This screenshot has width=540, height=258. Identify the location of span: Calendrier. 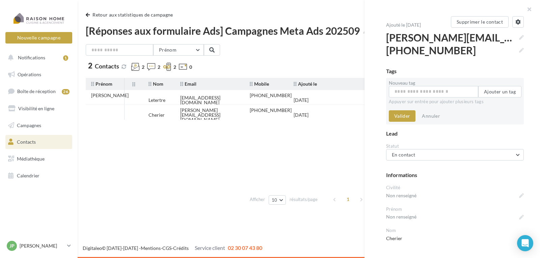
(28, 175).